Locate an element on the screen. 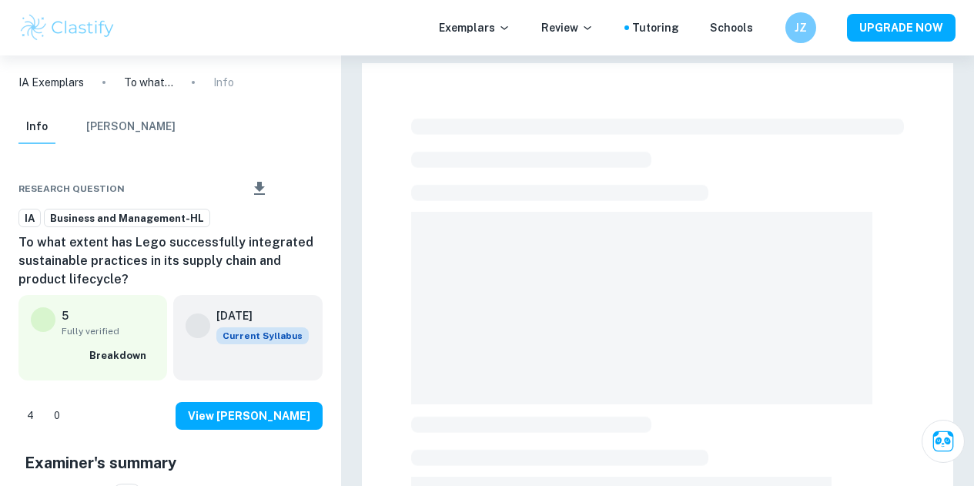  span: 0 is located at coordinates (57, 416).